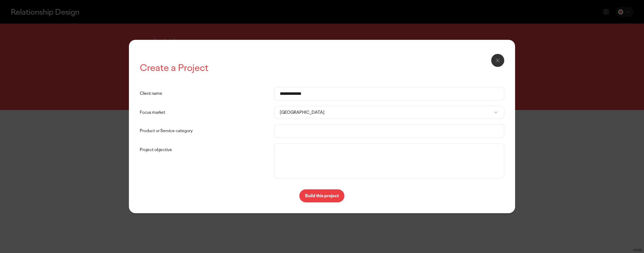 This screenshot has height=253, width=644. What do you see at coordinates (322, 196) in the screenshot?
I see `p: Build this project` at bounding box center [322, 196].